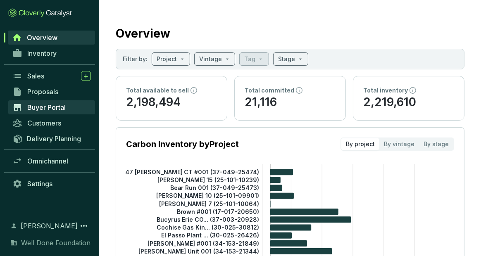  Describe the element at coordinates (36, 76) in the screenshot. I see `span: Sales` at that location.